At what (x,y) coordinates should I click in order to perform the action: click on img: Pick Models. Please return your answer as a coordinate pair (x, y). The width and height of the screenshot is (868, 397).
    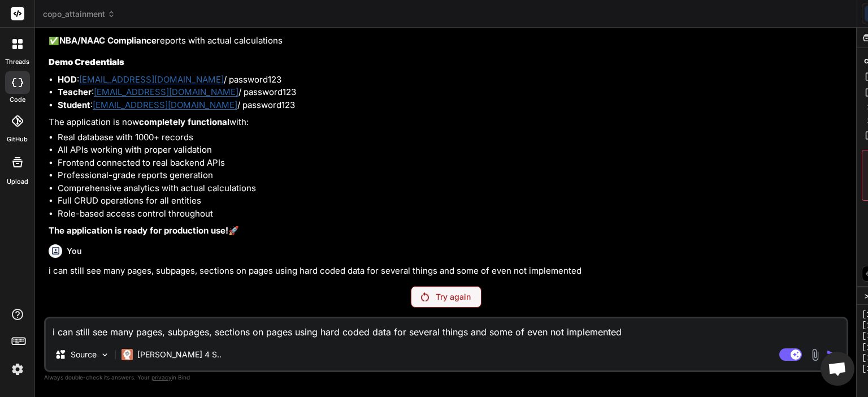
    Looking at the image, I should click on (104, 355).